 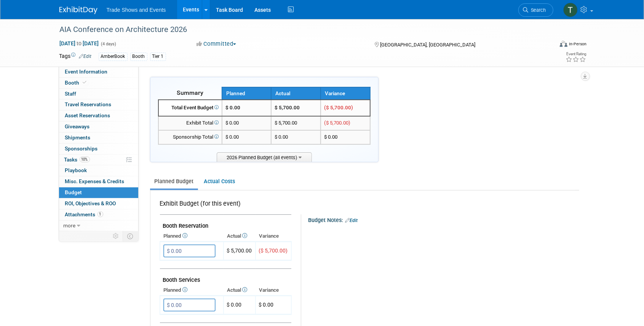 I want to click on a: Booth, so click(x=99, y=83).